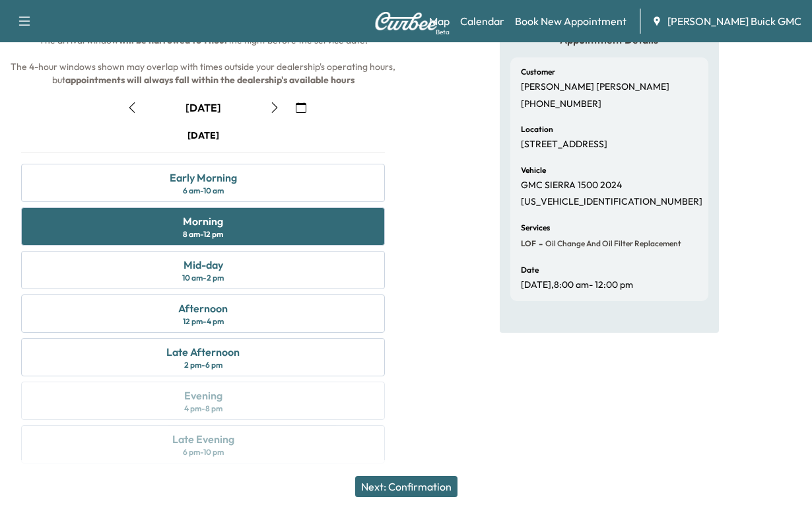 Image resolution: width=812 pixels, height=513 pixels. What do you see at coordinates (406, 487) in the screenshot?
I see `button: Next: Confirmation` at bounding box center [406, 487].